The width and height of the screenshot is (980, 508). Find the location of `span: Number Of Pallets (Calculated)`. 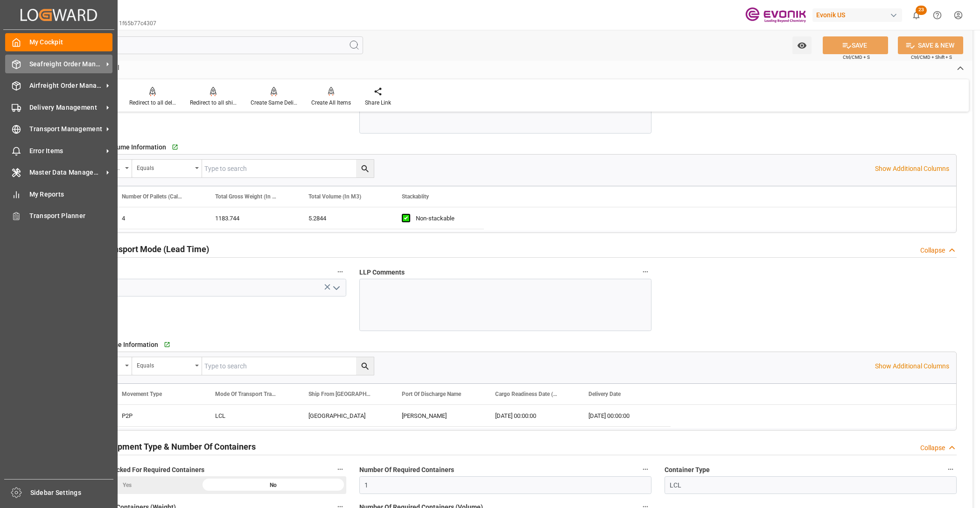

span: Number Of Pallets (Calculated) is located at coordinates (153, 197).